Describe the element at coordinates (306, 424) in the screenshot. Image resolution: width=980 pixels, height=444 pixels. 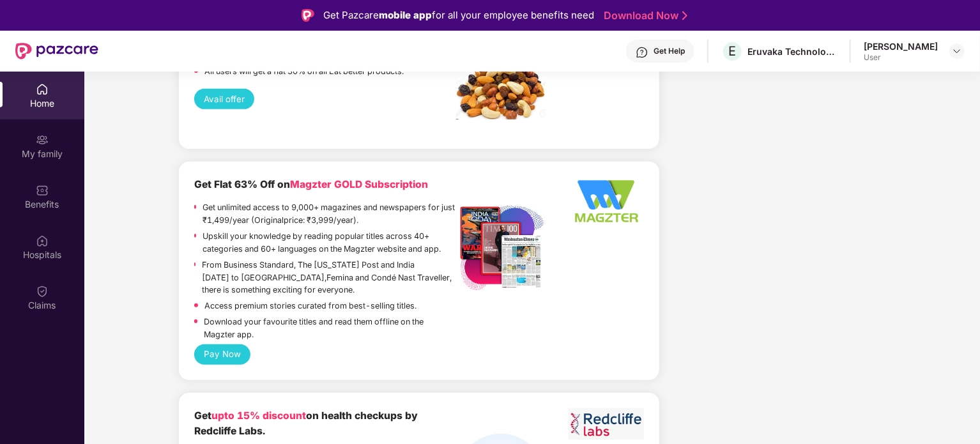
I see `b: Get on health checkups by Redcliffe Labs.` at that location.